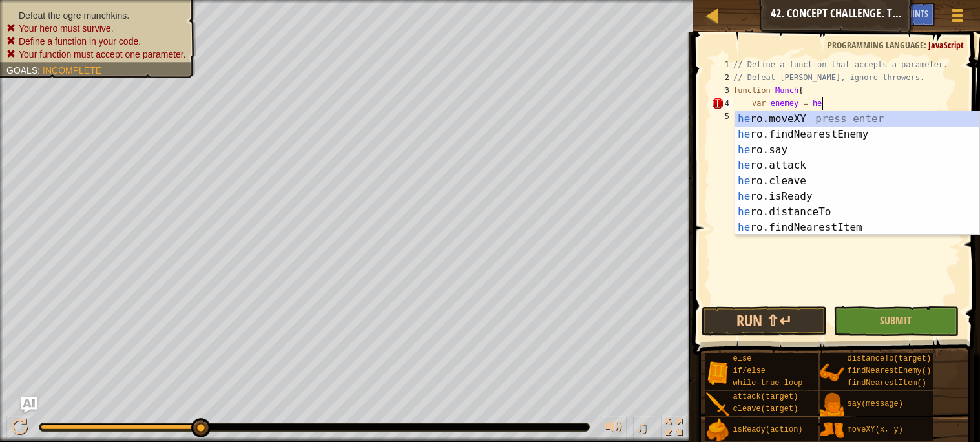 The image size is (980, 442). Describe the element at coordinates (889, 371) in the screenshot. I see `span: findNearestEnemy()` at that location.